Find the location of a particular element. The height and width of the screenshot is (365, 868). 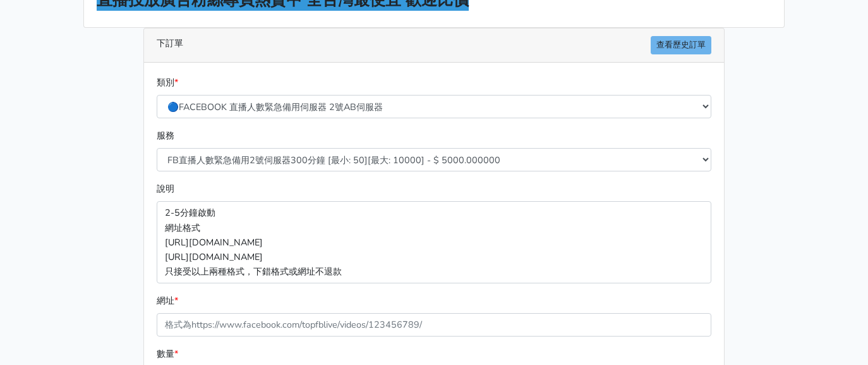

label: 網址 is located at coordinates (168, 300).